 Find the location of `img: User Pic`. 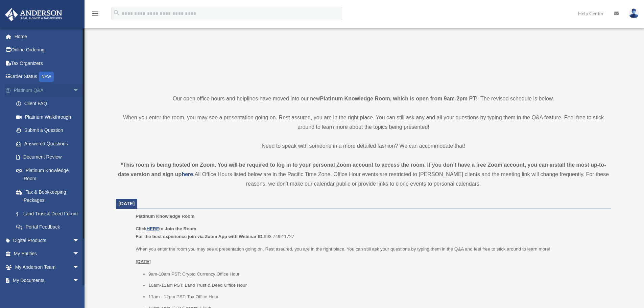

img: User Pic is located at coordinates (634, 13).